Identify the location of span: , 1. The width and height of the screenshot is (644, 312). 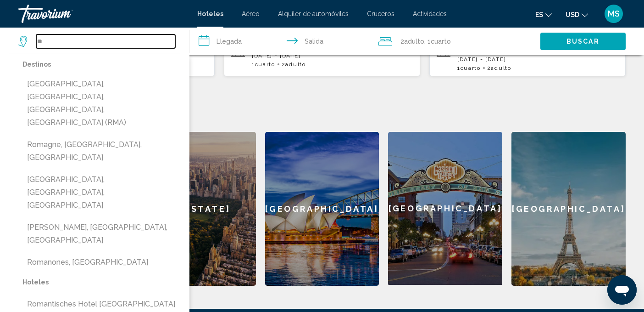
(437, 41).